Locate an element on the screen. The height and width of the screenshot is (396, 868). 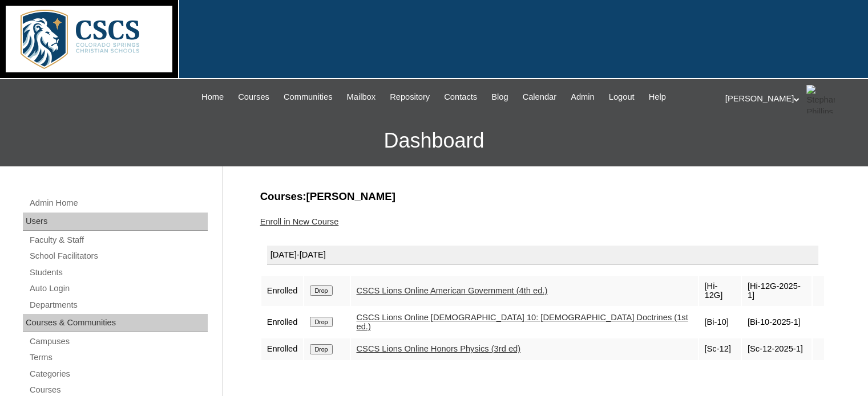
a: Courses is located at coordinates (253, 97).